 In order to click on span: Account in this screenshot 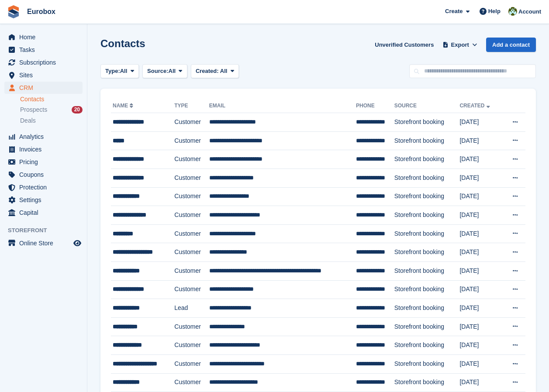, I will do `click(530, 12)`.